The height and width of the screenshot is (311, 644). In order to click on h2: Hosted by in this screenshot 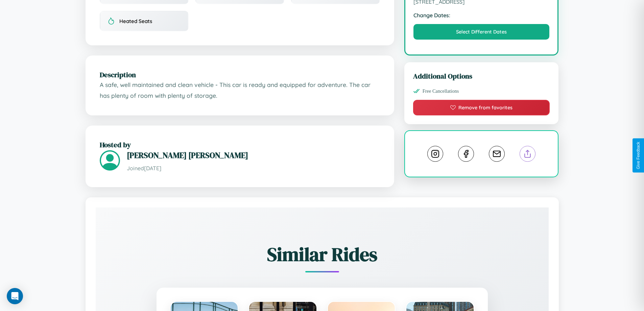, I will do `click(240, 145)`.